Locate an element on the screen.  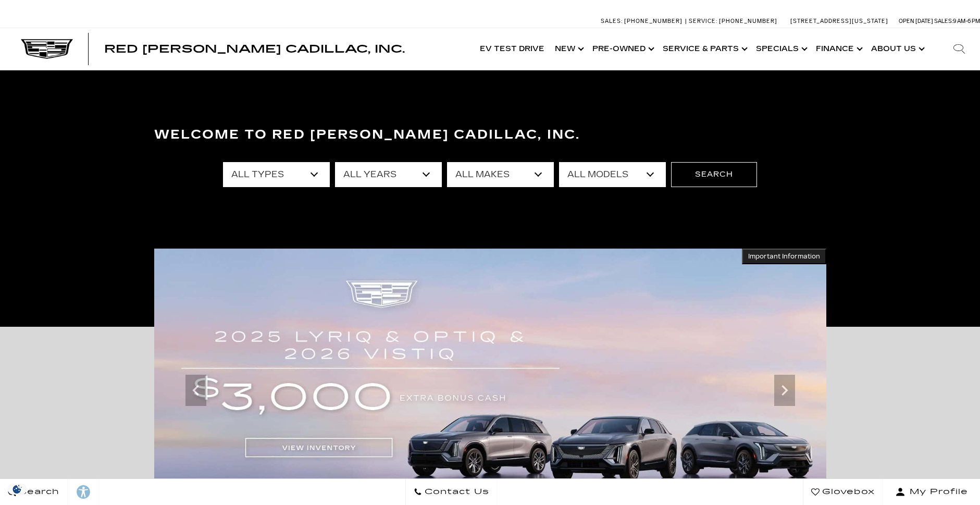
a: New is located at coordinates (569, 49).